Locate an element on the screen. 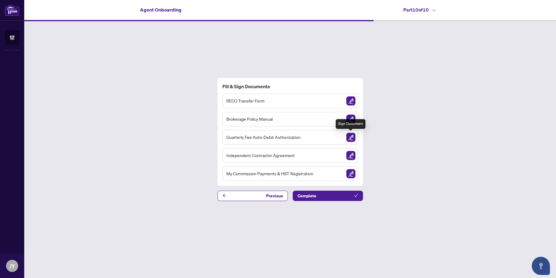 The height and width of the screenshot is (278, 556). button: Open asap is located at coordinates (541, 266).